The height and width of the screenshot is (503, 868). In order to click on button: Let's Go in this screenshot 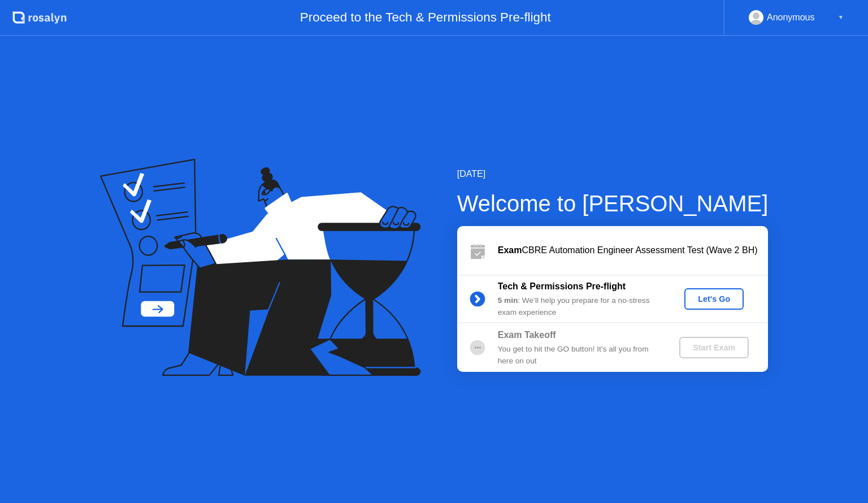, I will do `click(714, 299)`.